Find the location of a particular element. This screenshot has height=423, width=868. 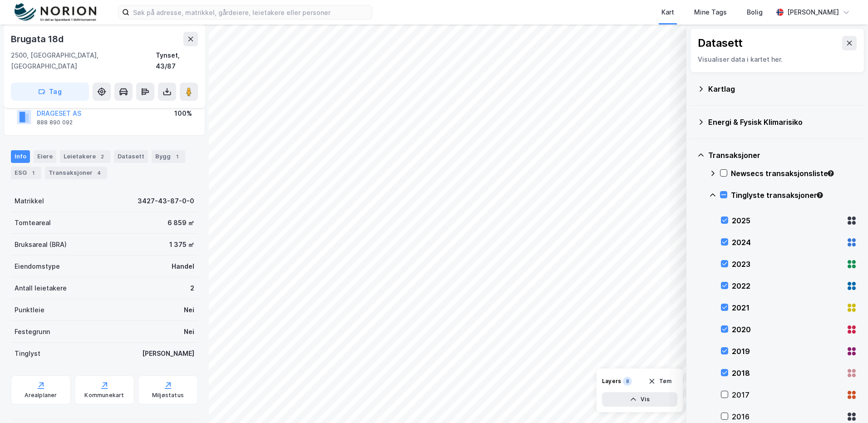

div: Tomteareal is located at coordinates (33, 223).